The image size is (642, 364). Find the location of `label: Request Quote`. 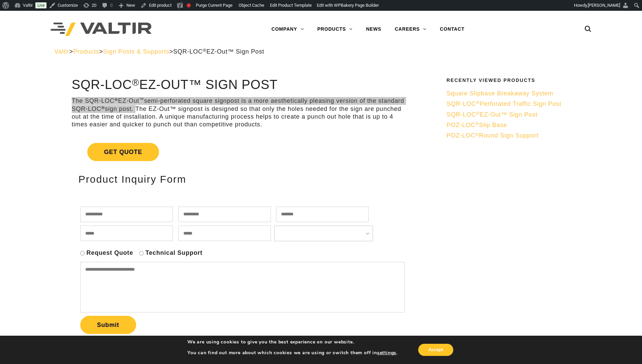

label: Request Quote is located at coordinates (110, 253).